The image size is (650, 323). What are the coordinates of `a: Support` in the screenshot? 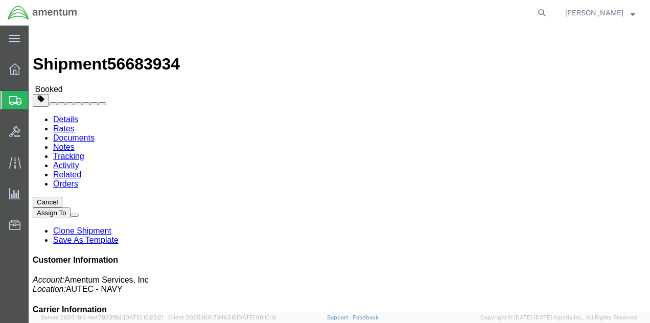 It's located at (340, 317).